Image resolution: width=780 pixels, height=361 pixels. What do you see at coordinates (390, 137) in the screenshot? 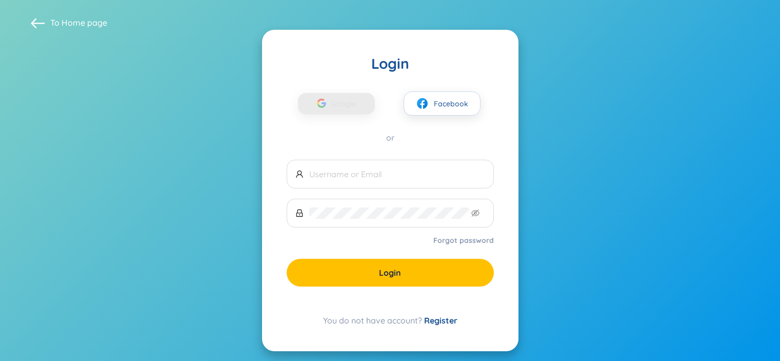
I see `div: or` at bounding box center [390, 137].